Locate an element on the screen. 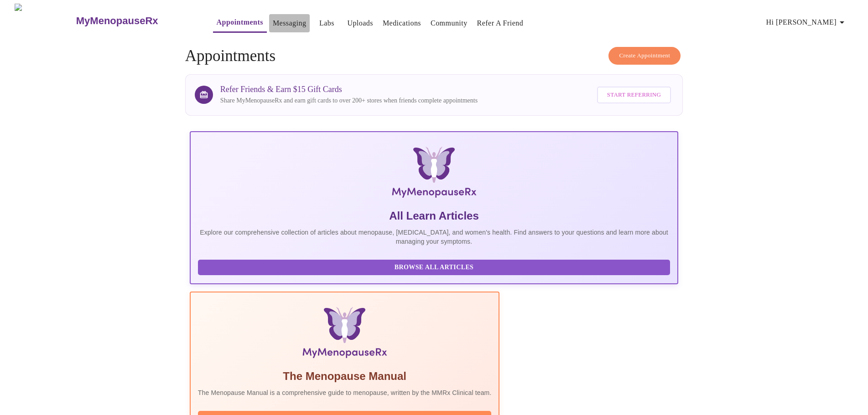  h4: Appointments is located at coordinates (434, 56).